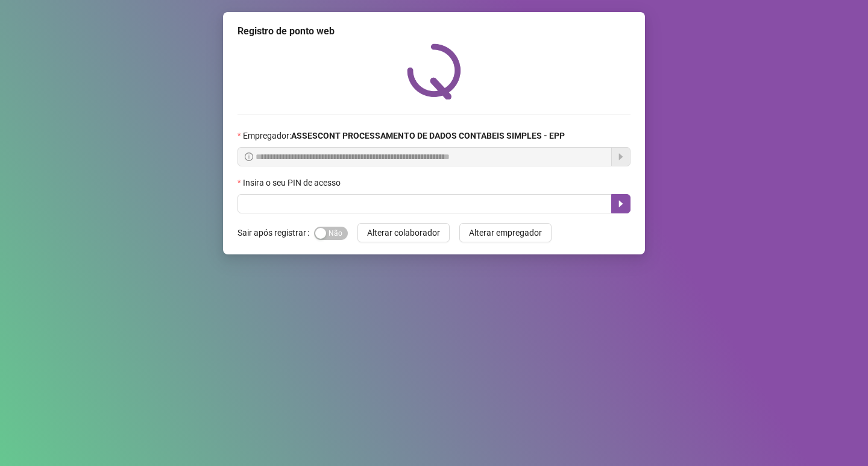 The height and width of the screenshot is (466, 868). What do you see at coordinates (403, 233) in the screenshot?
I see `button: Alterar colaborador` at bounding box center [403, 233].